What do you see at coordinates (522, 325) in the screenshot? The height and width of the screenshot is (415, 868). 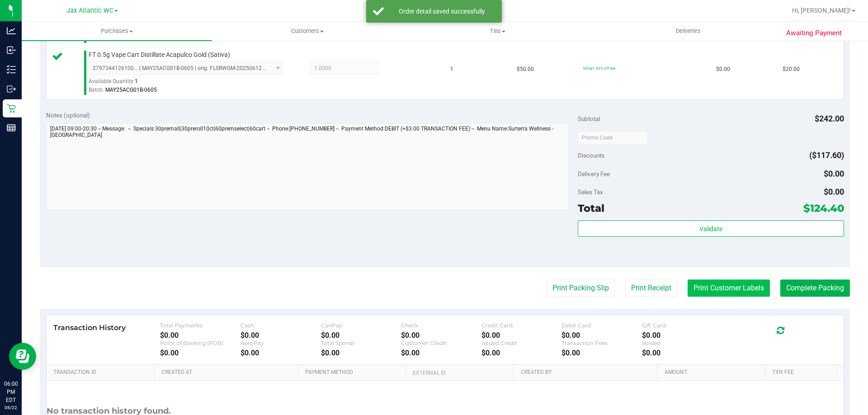 I see `div: Credit Card` at bounding box center [522, 325].